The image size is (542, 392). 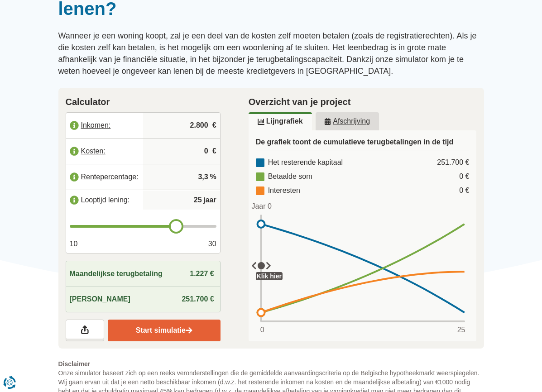 What do you see at coordinates (116, 274) in the screenshot?
I see `span: Maandelijkse terugbetaling` at bounding box center [116, 274].